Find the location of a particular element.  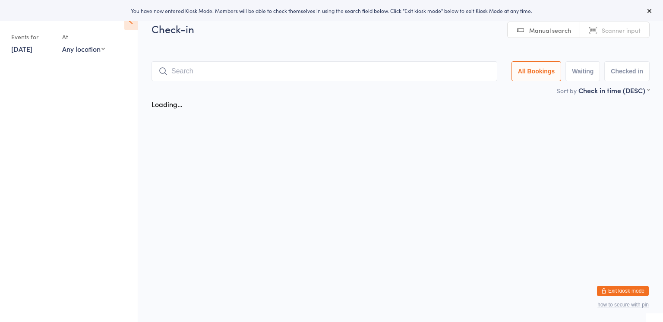

button: Waiting is located at coordinates (583, 71).